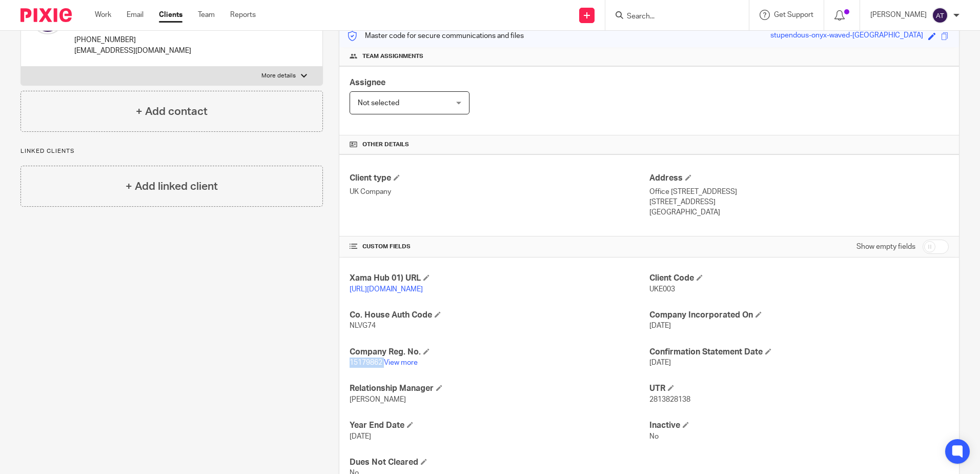 This screenshot has width=980, height=474. Describe the element at coordinates (886, 246) in the screenshot. I see `label: Show empty fields` at that location.